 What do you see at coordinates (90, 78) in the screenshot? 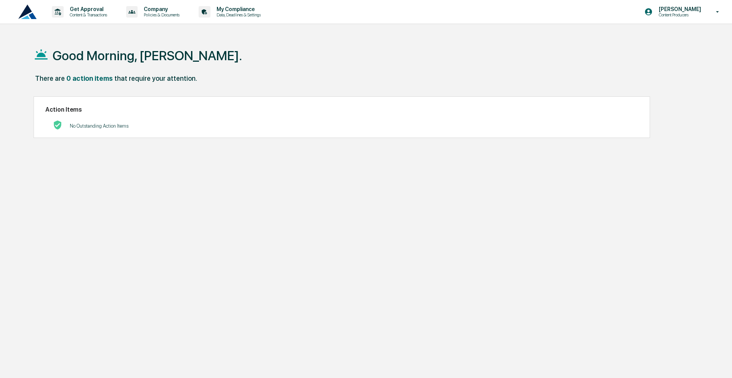
I see `div: 0 action items` at bounding box center [90, 78].